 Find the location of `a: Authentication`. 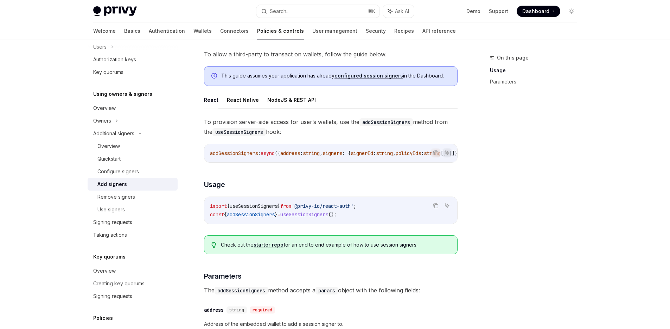

a: Authentication is located at coordinates (167, 31).